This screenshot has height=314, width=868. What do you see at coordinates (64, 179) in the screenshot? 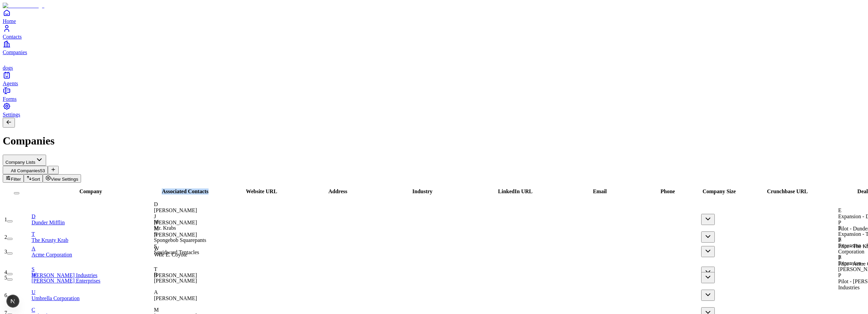
I see `span: View Settings` at bounding box center [64, 179].